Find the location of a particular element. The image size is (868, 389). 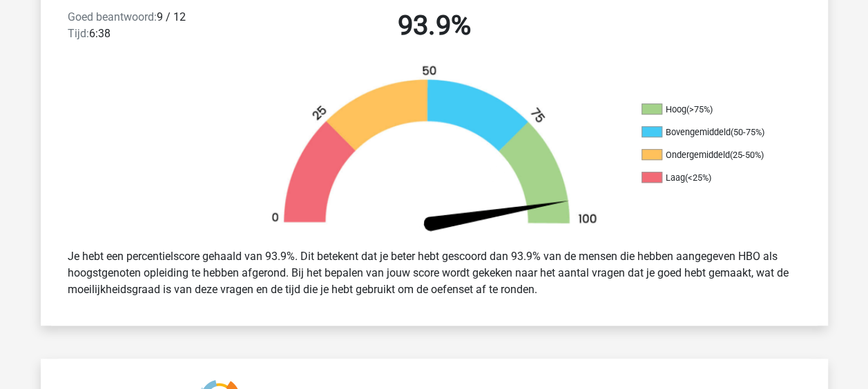

li: Hoog is located at coordinates (710, 110).